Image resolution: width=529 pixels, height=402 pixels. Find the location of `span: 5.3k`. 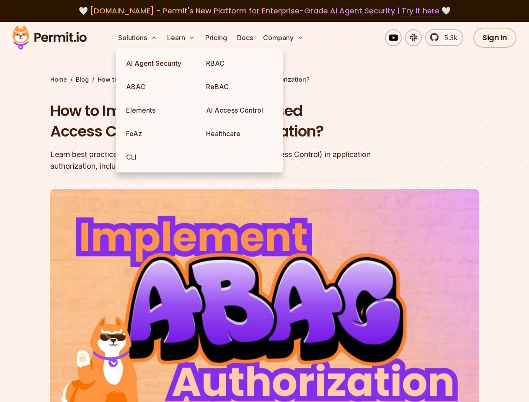

span: 5.3k is located at coordinates (448, 38).